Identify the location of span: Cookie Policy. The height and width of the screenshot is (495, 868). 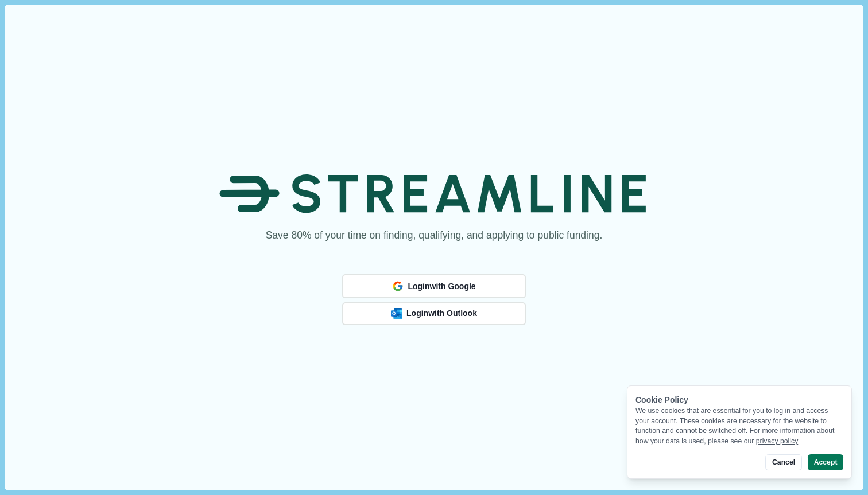
(663, 400).